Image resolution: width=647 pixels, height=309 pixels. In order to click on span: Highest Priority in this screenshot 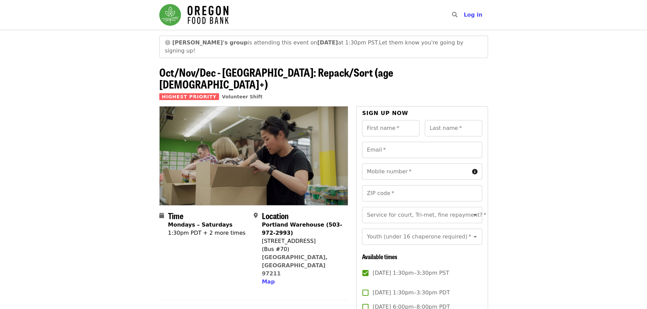, I will do `click(189, 97)`.